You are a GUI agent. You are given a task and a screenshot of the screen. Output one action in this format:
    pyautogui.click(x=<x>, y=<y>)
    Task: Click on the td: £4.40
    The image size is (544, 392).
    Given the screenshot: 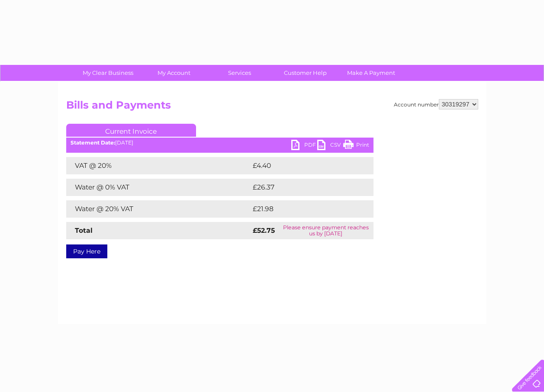 What is the action you would take?
    pyautogui.click(x=302, y=165)
    